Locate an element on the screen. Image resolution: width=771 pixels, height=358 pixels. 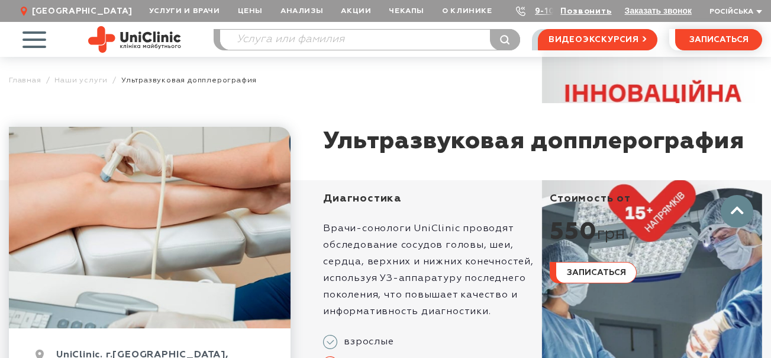
a: Главная is located at coordinates (25, 80).